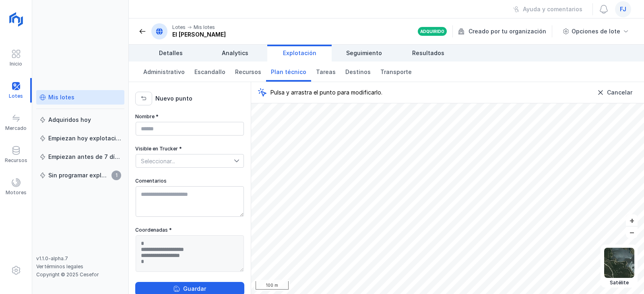 This screenshot has height=294, width=644. I want to click on img: satellite.webp, so click(619, 262).